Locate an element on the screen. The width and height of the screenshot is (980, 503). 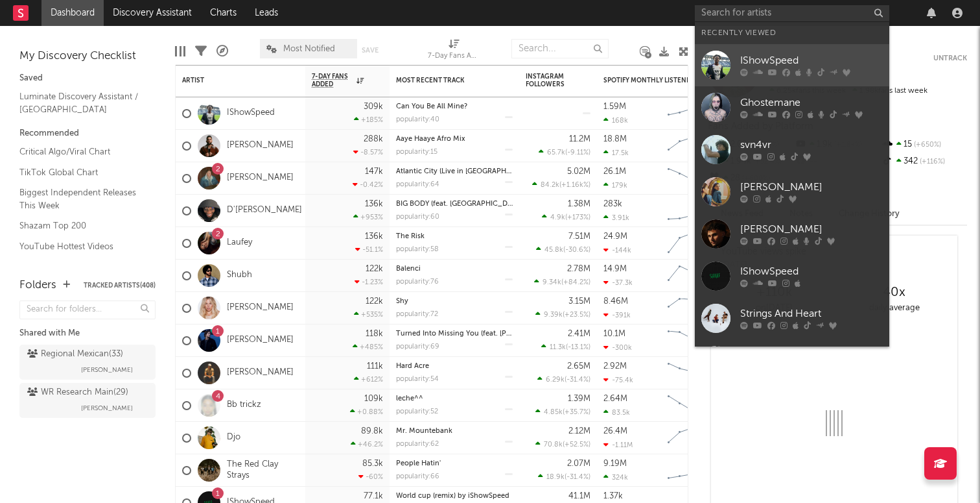
a: Djo is located at coordinates (233, 437).